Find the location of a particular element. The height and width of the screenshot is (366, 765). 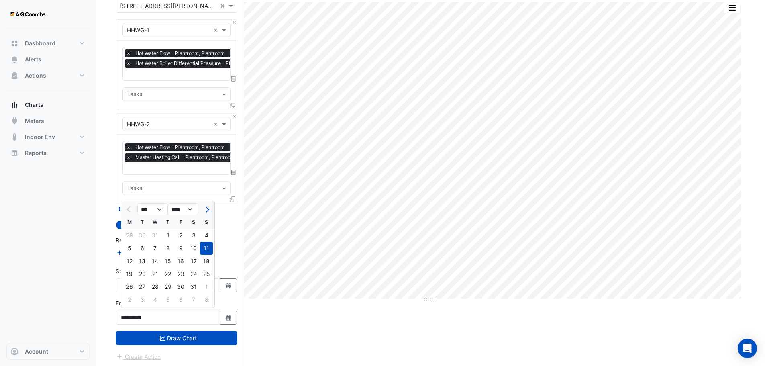

app-icon: Alerts is located at coordinates (14, 59).